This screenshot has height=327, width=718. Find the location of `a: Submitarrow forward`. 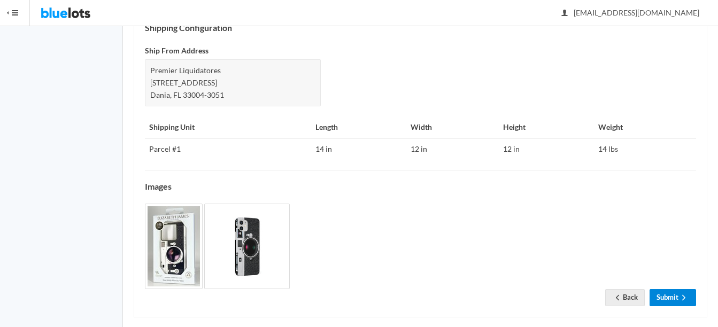

a: Submitarrow forward is located at coordinates (673, 297).